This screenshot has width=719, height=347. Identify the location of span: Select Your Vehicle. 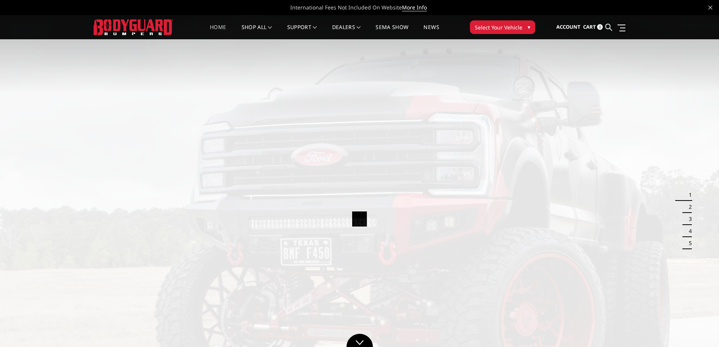
(498, 27).